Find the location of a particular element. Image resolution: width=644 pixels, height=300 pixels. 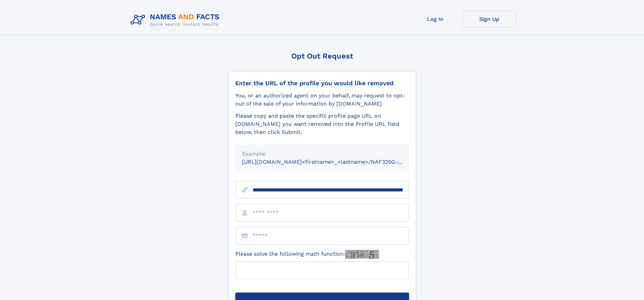

div: You, or an authorized agent on your behalf, may request to opt-out of the sale of your informatio... is located at coordinates (322, 100).